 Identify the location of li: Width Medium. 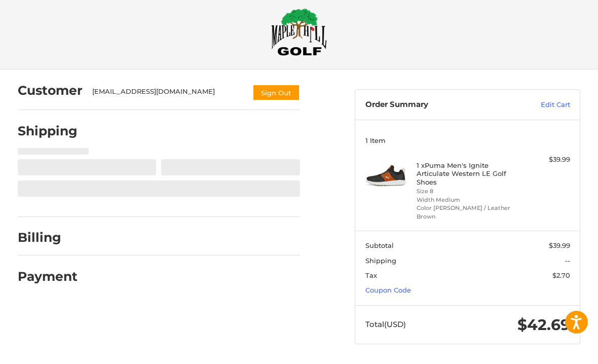
(466, 200).